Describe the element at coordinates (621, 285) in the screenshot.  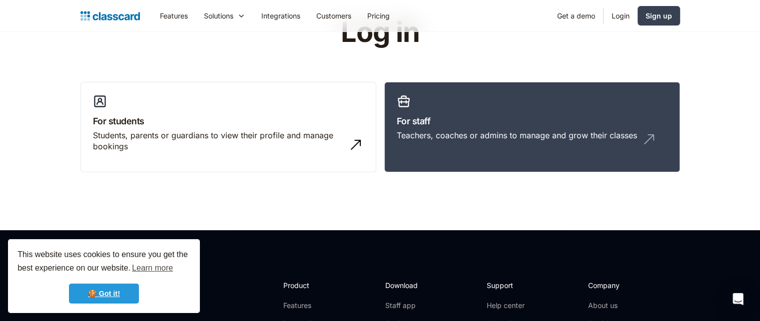
I see `h2: Company` at that location.